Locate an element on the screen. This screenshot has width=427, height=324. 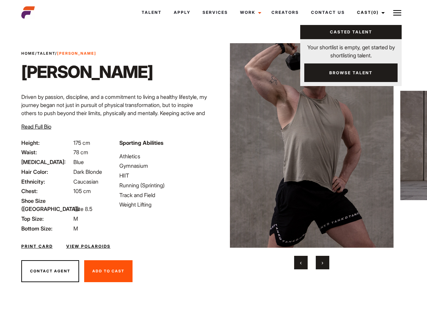
span: (0) is located at coordinates (375, 12).